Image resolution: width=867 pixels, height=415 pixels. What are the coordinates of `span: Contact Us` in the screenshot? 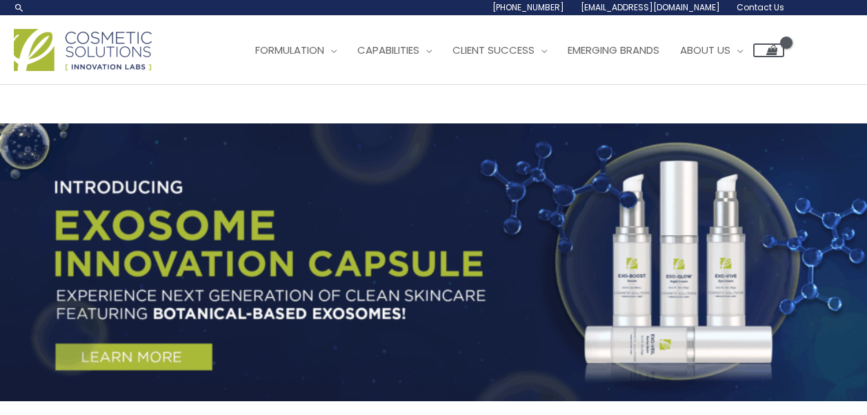 It's located at (760, 7).